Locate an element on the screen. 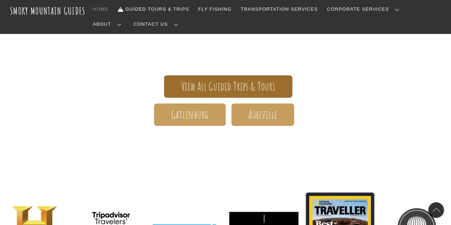  a: Guided Tours & Trips is located at coordinates (153, 9).